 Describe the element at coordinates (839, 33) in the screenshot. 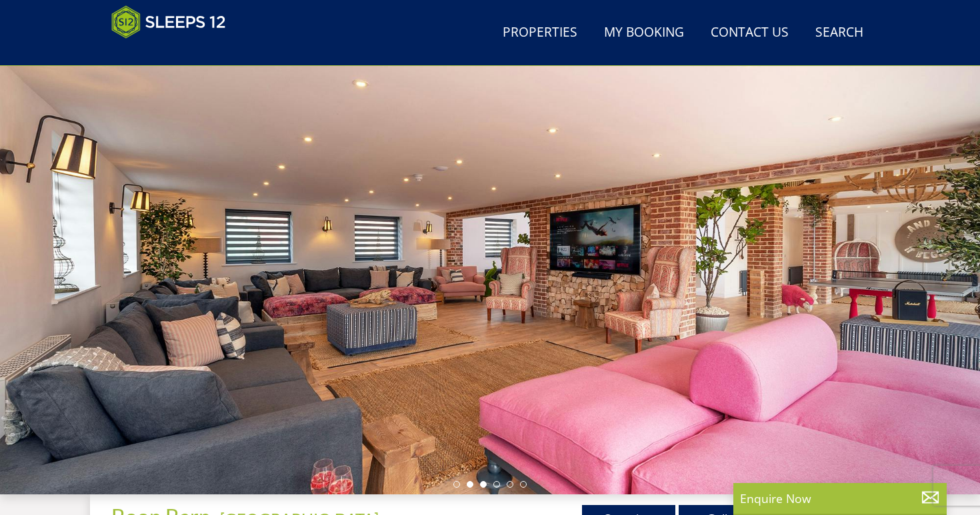

I see `a: Search` at that location.